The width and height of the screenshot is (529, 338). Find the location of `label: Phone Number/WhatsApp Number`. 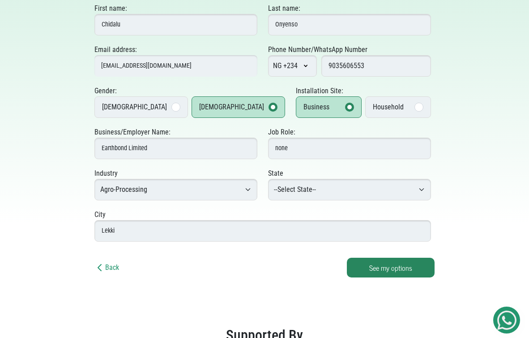

label: Phone Number/WhatsApp Number is located at coordinates (318, 50).